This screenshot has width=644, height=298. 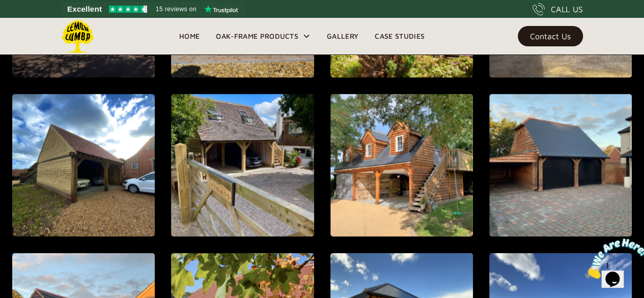 What do you see at coordinates (176, 9) in the screenshot?
I see `span: 15 reviews on` at bounding box center [176, 9].